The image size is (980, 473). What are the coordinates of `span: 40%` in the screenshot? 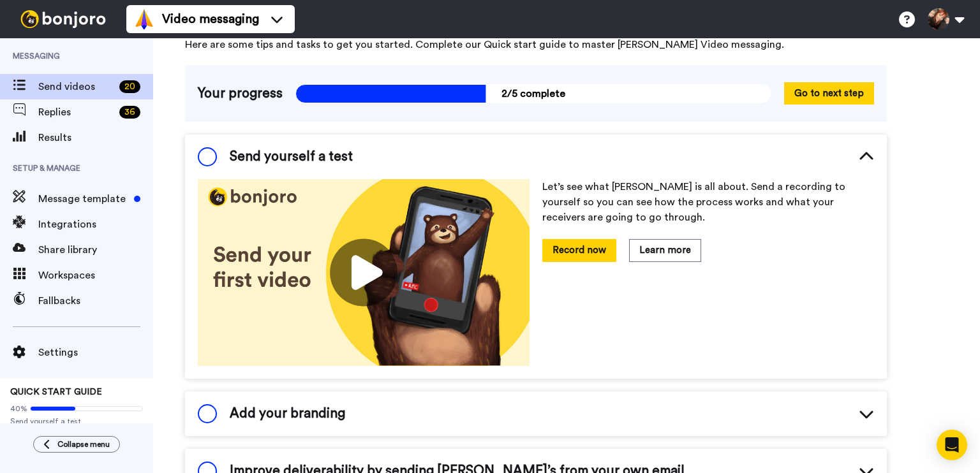 It's located at (18, 408).